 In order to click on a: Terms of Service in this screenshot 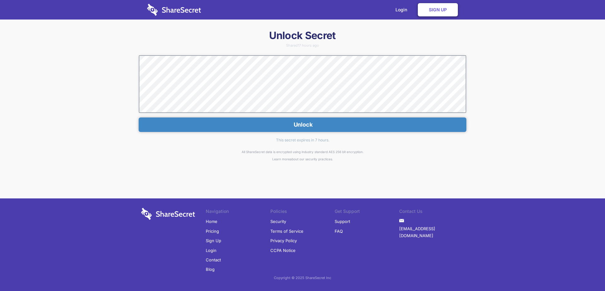, I will do `click(287, 231)`.